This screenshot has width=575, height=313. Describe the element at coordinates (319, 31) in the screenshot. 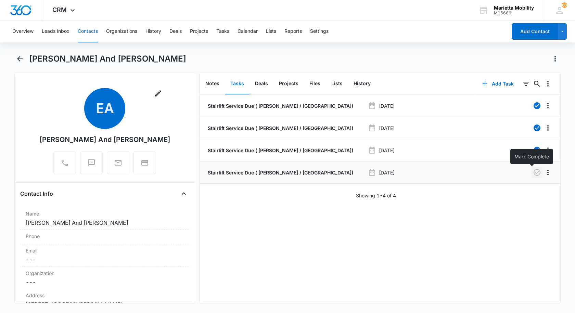

I see `button: Settings` at that location.